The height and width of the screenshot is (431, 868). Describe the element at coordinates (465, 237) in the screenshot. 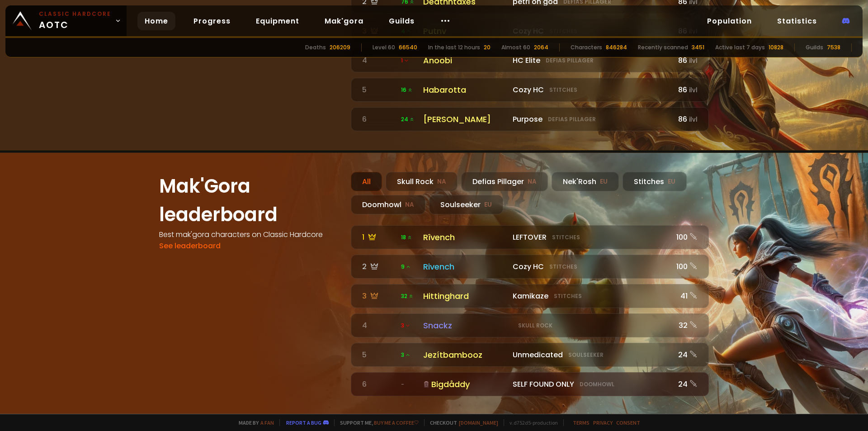

I see `div: Rîvench` at that location.